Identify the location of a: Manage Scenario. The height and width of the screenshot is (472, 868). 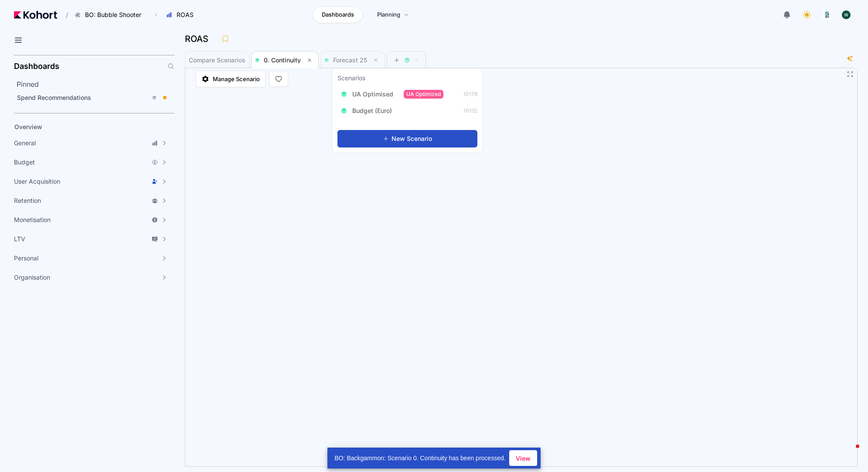
(231, 79).